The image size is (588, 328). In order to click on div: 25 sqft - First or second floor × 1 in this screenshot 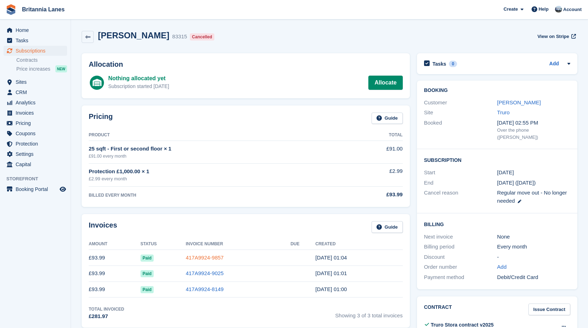, I will do `click(220, 149)`.